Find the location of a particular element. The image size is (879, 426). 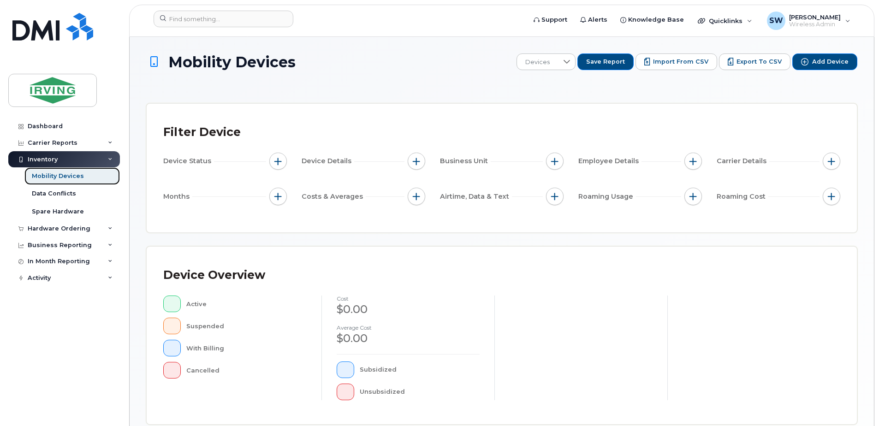

button: Add Device is located at coordinates (824, 62).